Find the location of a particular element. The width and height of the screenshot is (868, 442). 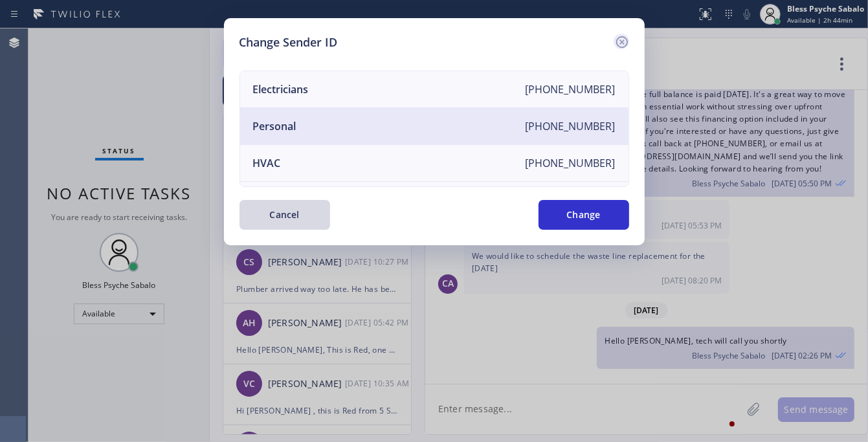

button: Cancel is located at coordinates (285, 215).